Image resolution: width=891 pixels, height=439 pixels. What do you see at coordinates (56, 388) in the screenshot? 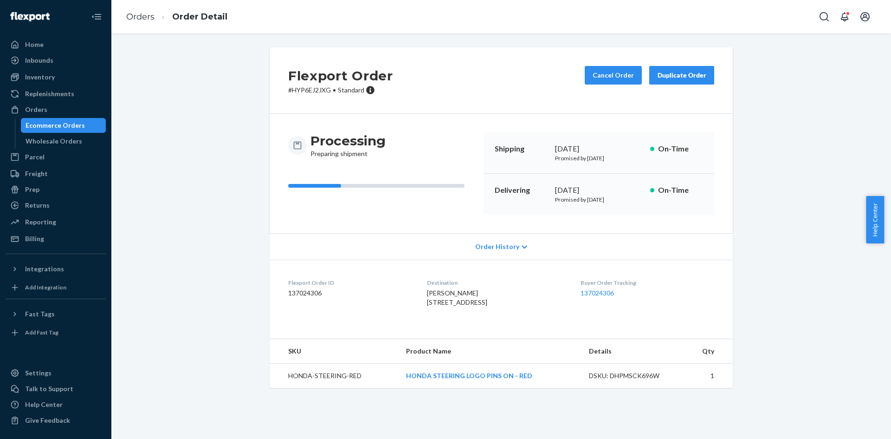
I see `a: Talk to Support` at bounding box center [56, 388].